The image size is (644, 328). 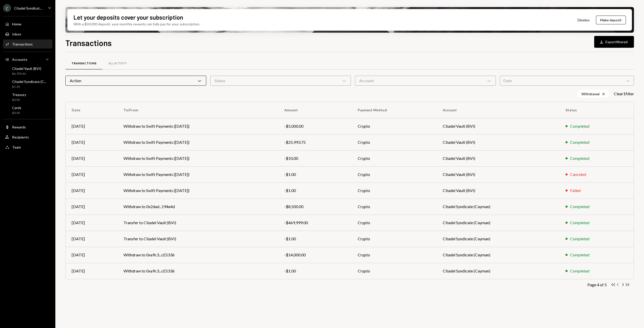 I want to click on a: Treasury$0.00, so click(x=28, y=97).